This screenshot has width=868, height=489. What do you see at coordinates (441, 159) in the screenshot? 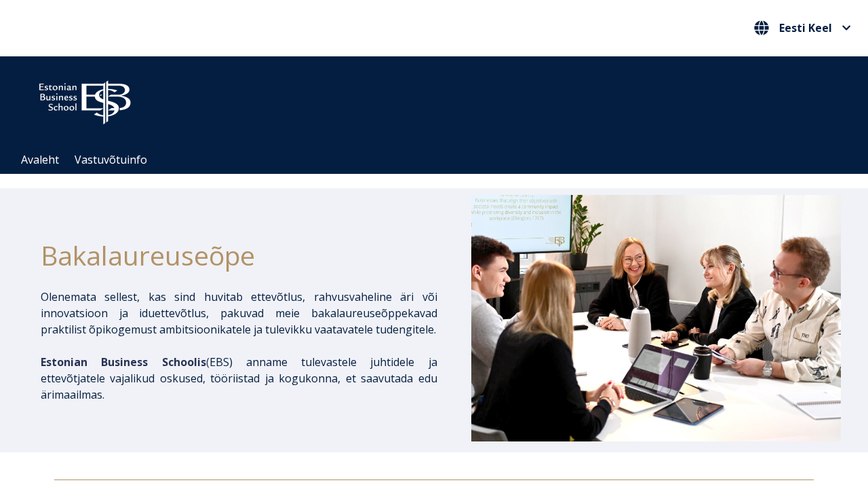
I see `div: Navigation Menu` at bounding box center [441, 159].